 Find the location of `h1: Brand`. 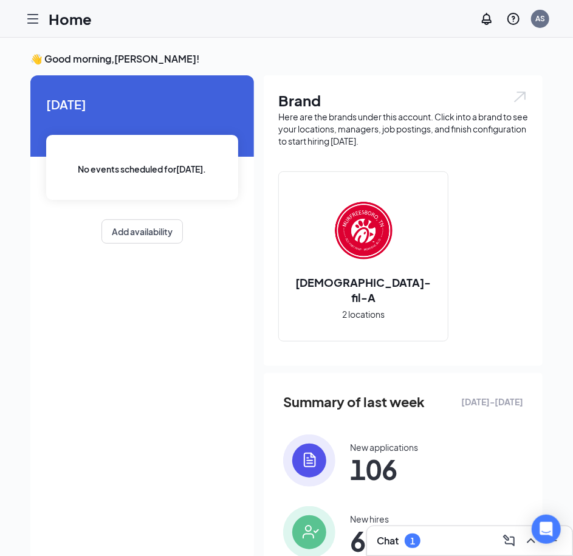

h1: Brand is located at coordinates (403, 100).